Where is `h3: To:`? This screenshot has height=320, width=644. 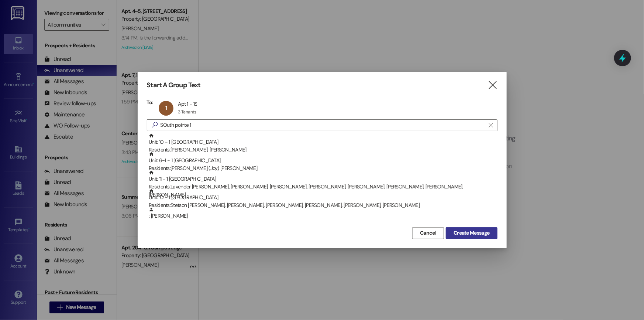 h3: To: is located at coordinates (150, 102).